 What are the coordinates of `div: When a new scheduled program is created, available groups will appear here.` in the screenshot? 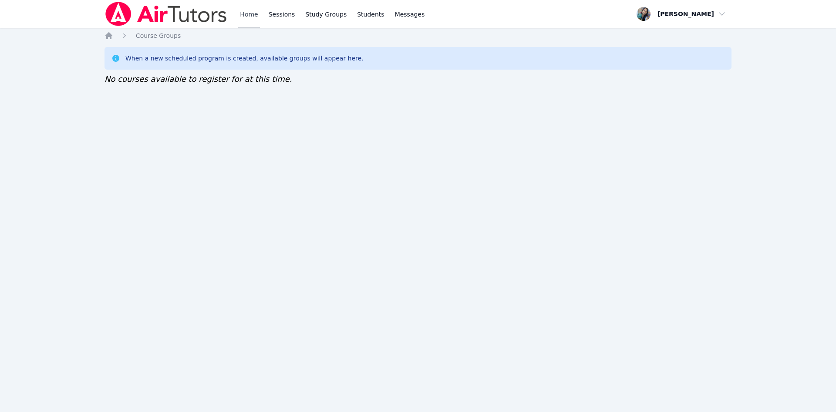 It's located at (244, 58).